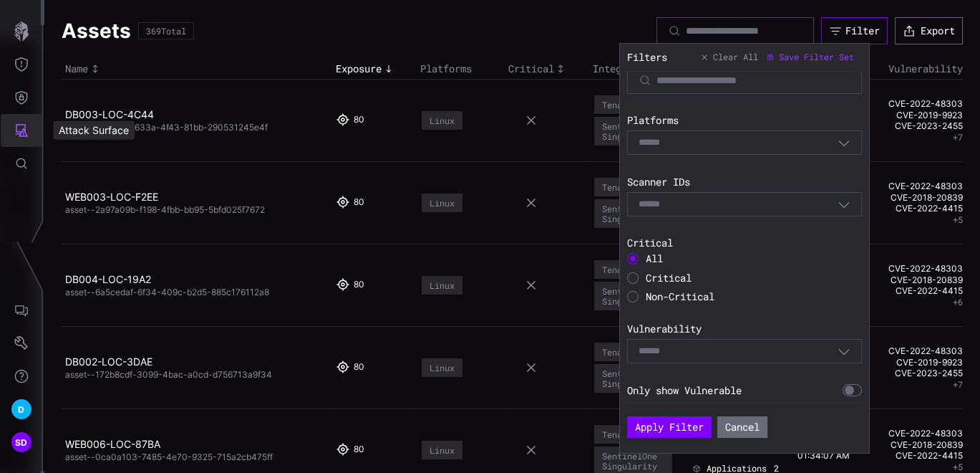  What do you see at coordinates (112, 196) in the screenshot?
I see `a: WEB003-LOC-F2EE` at bounding box center [112, 196].